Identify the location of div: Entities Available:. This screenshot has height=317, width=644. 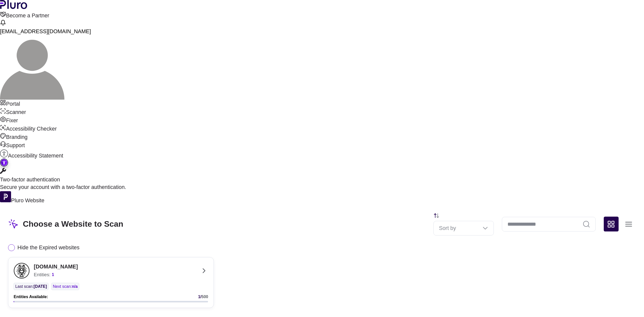
(31, 297).